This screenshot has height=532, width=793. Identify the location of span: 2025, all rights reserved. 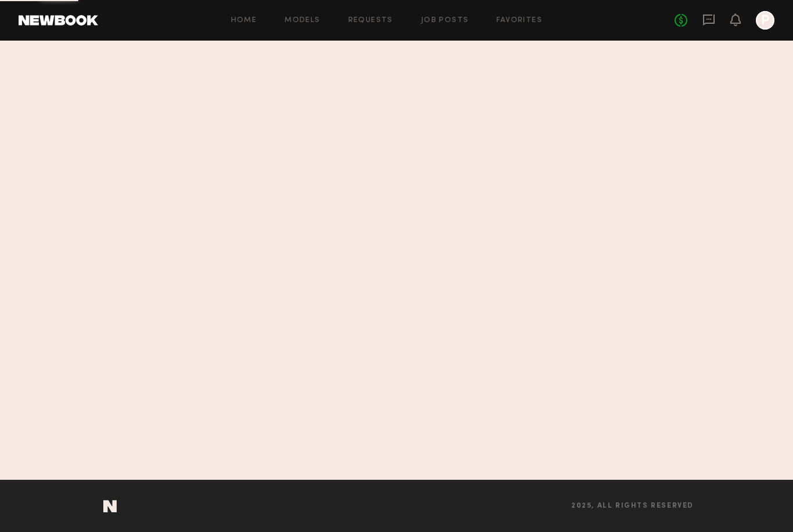
(632, 505).